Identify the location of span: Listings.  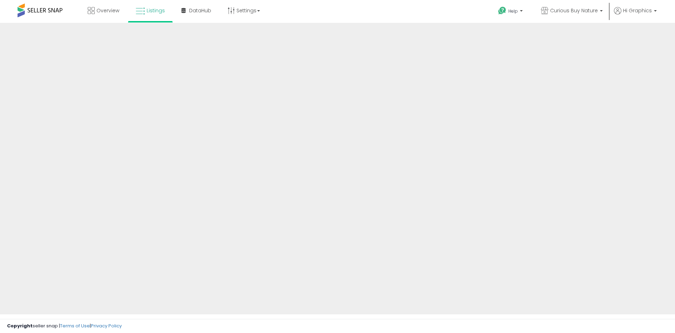
(156, 11).